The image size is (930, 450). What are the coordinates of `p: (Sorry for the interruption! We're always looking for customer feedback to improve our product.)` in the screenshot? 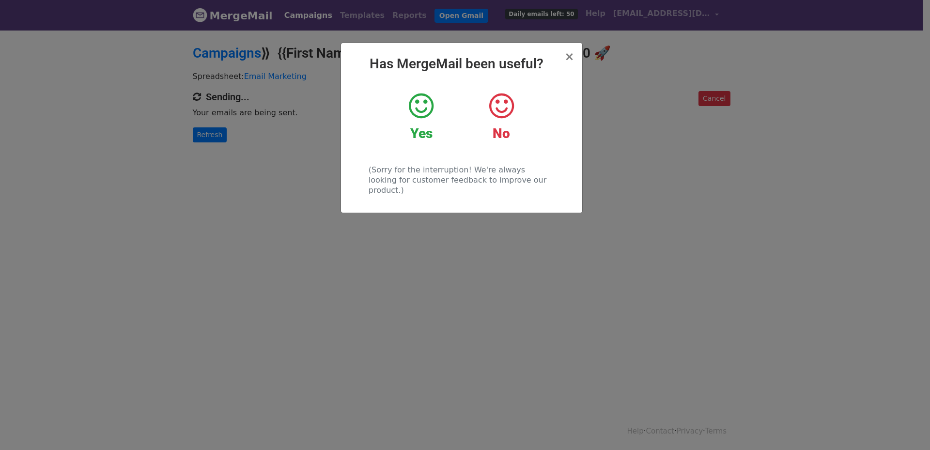 It's located at (461, 180).